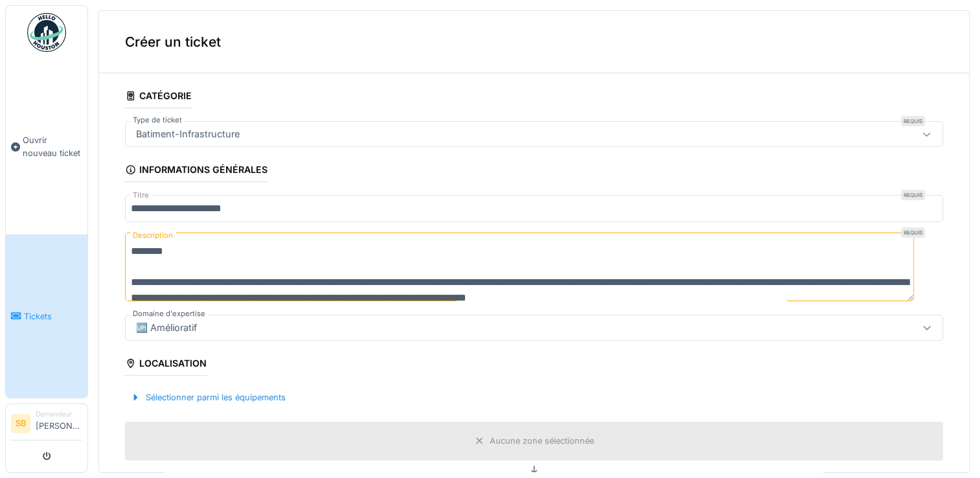 The image size is (980, 478). What do you see at coordinates (158, 97) in the screenshot?
I see `div: Catégorie` at bounding box center [158, 97].